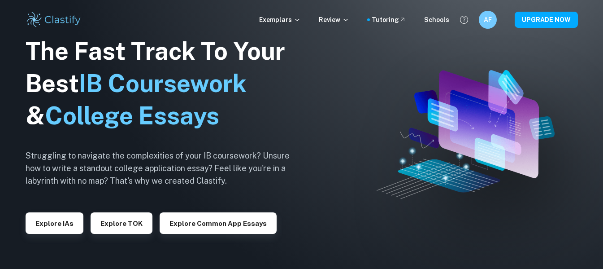  I want to click on a: Clastify logo, so click(54, 20).